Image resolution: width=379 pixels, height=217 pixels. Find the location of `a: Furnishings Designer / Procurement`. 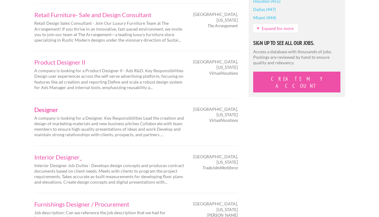

a: Furnishings Designer / Procurement is located at coordinates (109, 204).